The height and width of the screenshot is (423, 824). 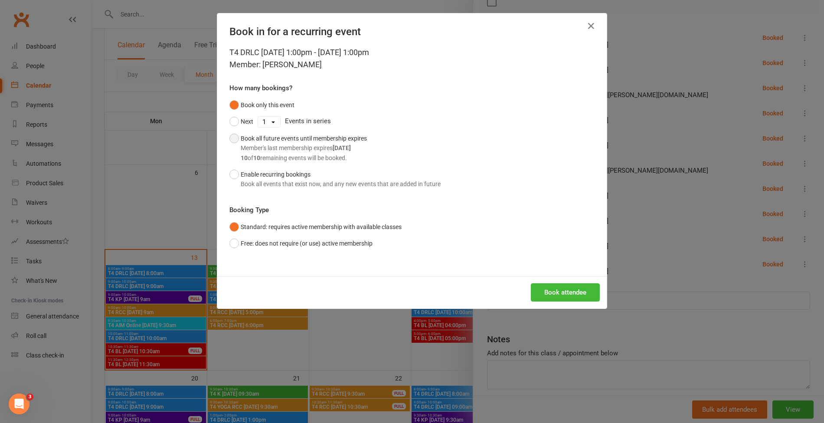 What do you see at coordinates (241, 121) in the screenshot?
I see `button: Next` at bounding box center [241, 121].